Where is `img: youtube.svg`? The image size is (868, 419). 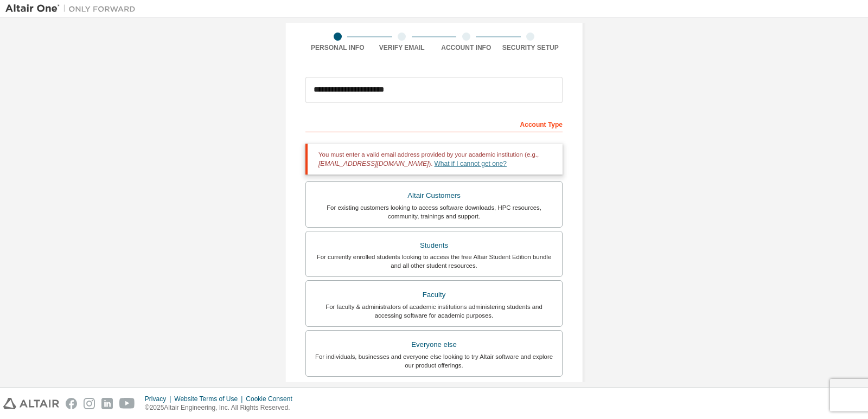 img: youtube.svg is located at coordinates (127, 403).